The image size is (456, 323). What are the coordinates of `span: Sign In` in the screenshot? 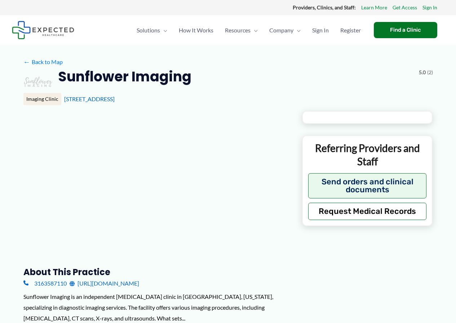 It's located at (320, 30).